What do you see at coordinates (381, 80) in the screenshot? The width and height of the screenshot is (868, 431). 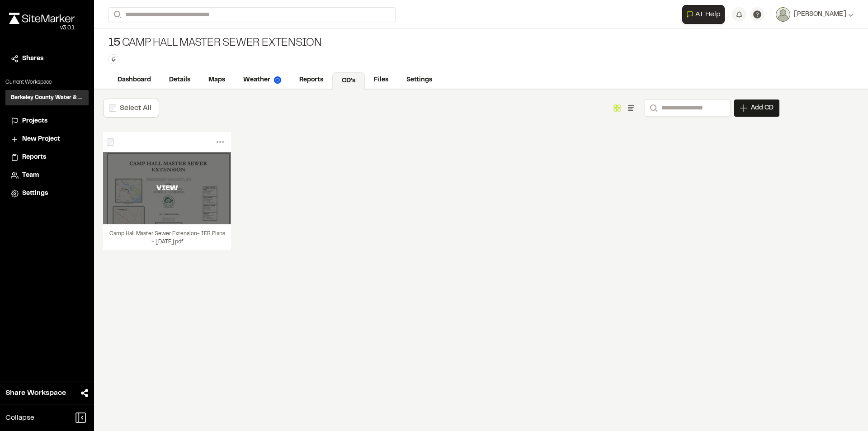 I see `a: Files` at bounding box center [381, 80].